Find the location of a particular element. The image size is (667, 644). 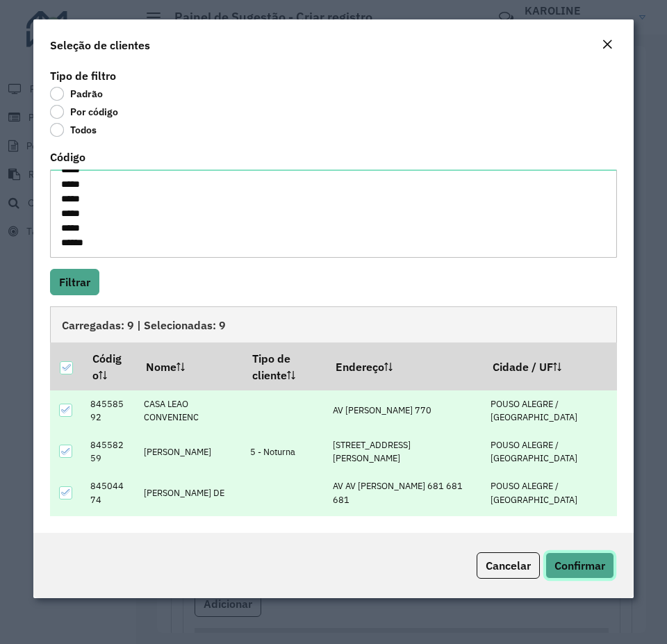

td: 5 - Noturna is located at coordinates (284, 451).